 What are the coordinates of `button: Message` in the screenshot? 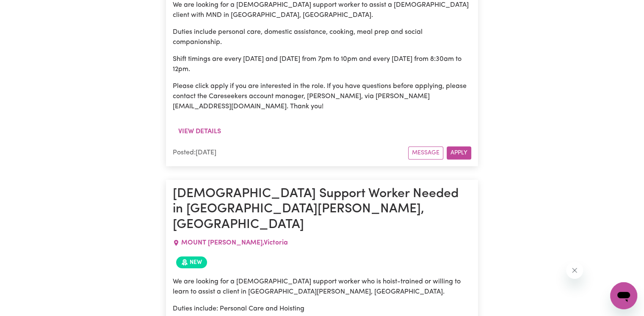 It's located at (425, 153).